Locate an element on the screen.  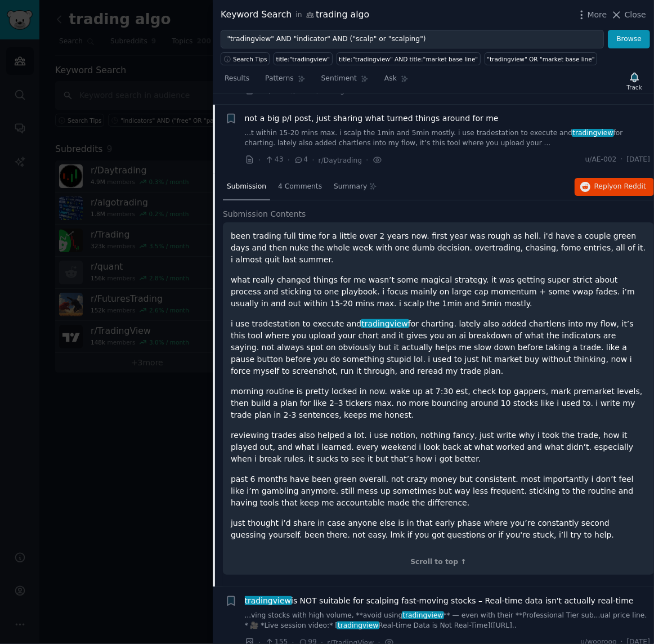
a: Sentiment is located at coordinates (345, 81).